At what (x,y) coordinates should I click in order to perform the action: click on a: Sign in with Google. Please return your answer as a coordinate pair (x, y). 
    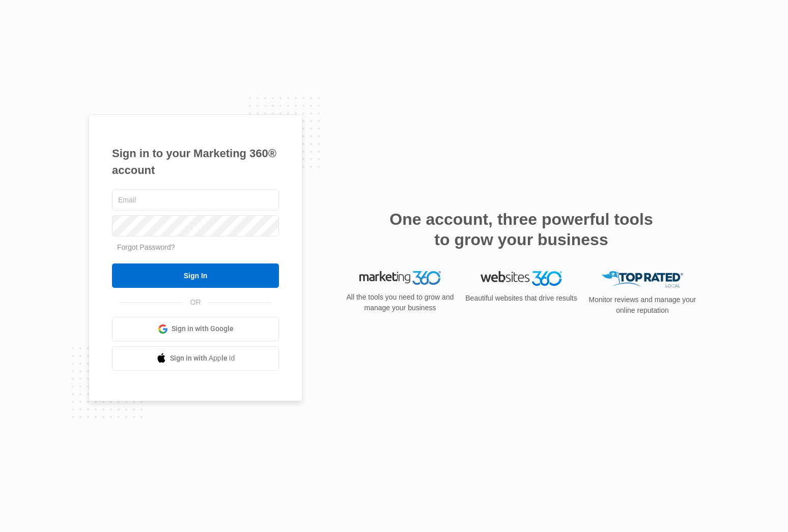
    Looking at the image, I should click on (195, 329).